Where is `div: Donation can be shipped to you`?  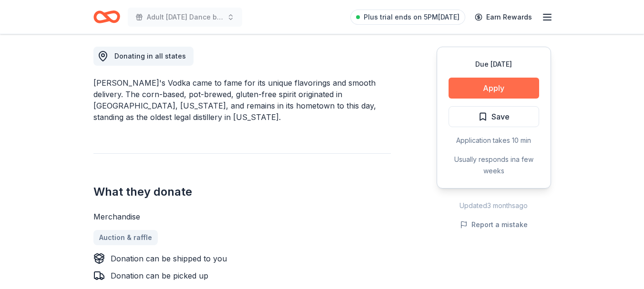 div: Donation can be shipped to you is located at coordinates (168, 259).